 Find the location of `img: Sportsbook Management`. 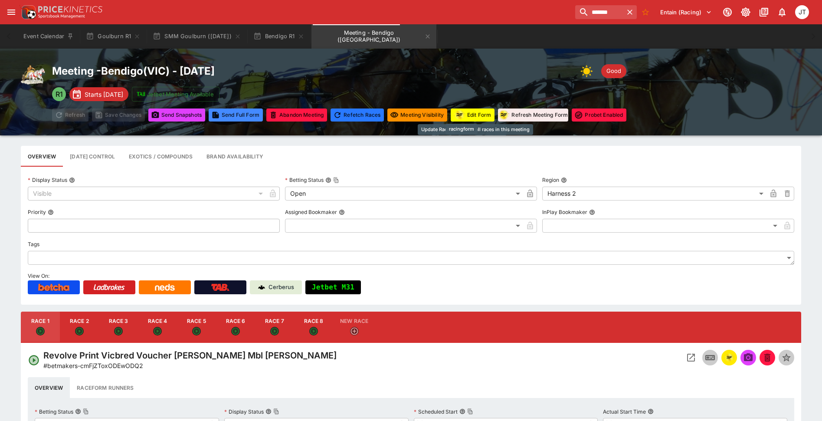

img: Sportsbook Management is located at coordinates (62, 16).